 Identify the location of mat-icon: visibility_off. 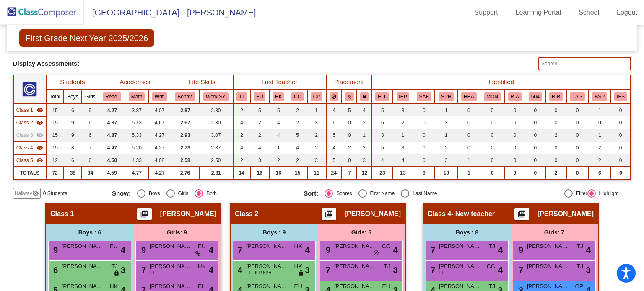
(40, 135).